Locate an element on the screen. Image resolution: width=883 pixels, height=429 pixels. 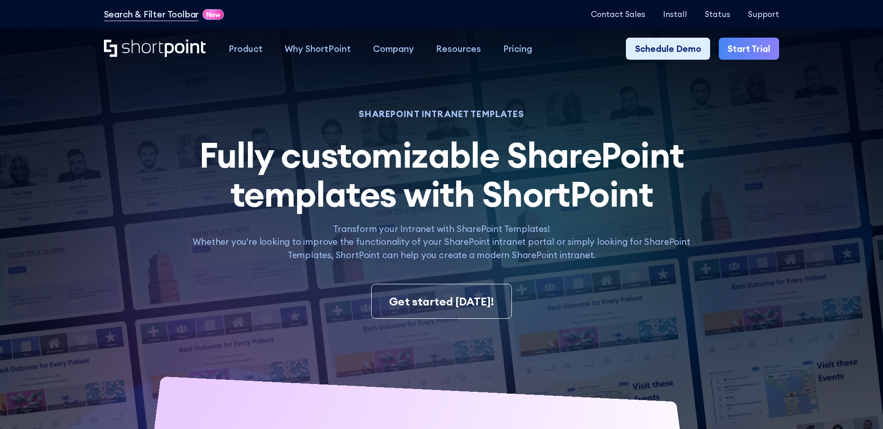
span: Fully customizable SharePoint templates with ShortPoint is located at coordinates (441, 174).